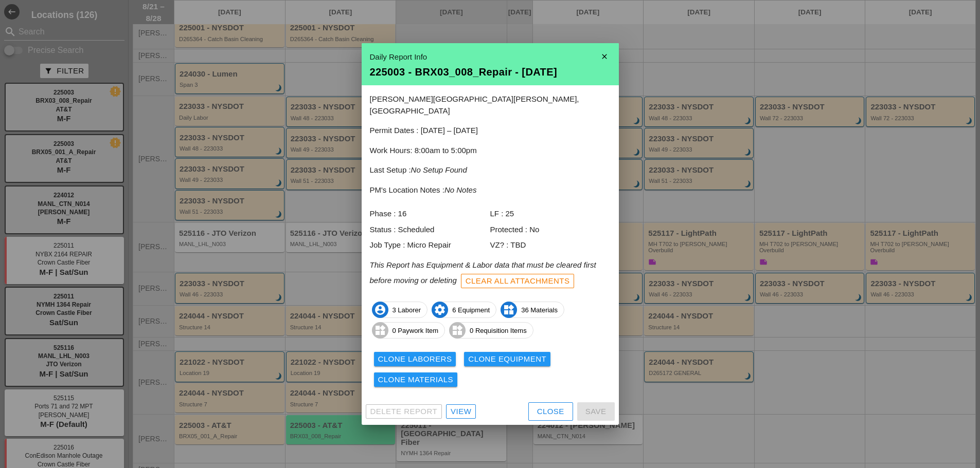 Image resolution: width=980 pixels, height=468 pixels. I want to click on span: 3 Laborer, so click(399, 310).